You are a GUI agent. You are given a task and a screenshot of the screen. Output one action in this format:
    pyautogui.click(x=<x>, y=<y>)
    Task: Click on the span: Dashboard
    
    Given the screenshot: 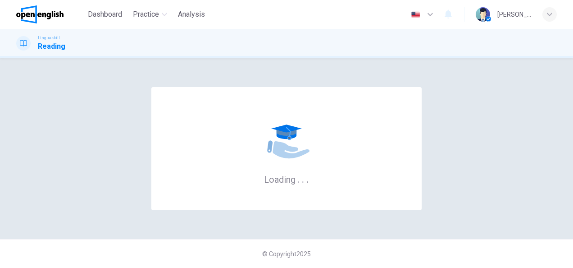 What is the action you would take?
    pyautogui.click(x=105, y=14)
    